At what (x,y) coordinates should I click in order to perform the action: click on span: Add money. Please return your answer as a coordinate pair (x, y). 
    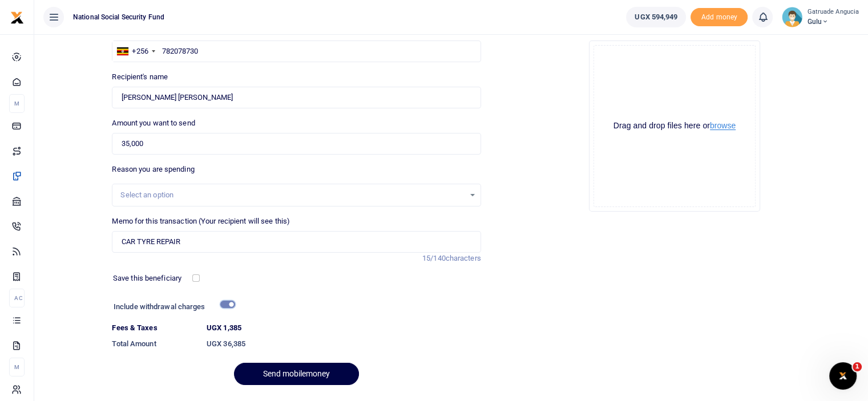
    Looking at the image, I should click on (719, 17).